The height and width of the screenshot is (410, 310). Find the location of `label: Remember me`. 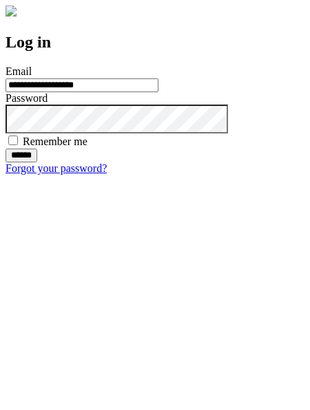

label: Remember me is located at coordinates (55, 141).